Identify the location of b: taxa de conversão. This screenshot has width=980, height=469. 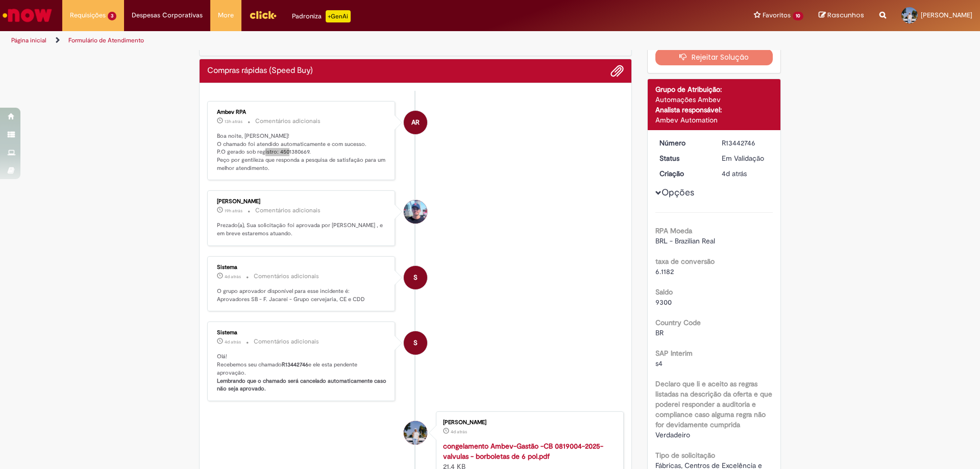
(685, 261).